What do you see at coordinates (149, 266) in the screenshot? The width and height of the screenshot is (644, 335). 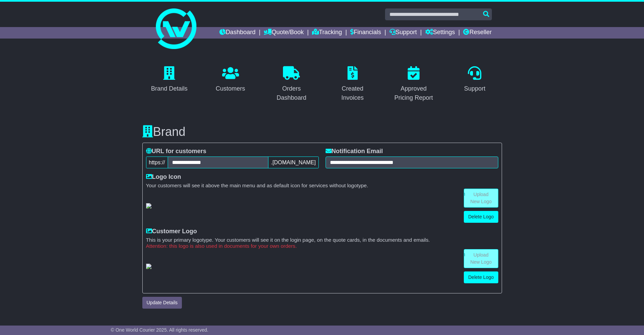 I see `img: GetCustomerLogo` at bounding box center [149, 266].